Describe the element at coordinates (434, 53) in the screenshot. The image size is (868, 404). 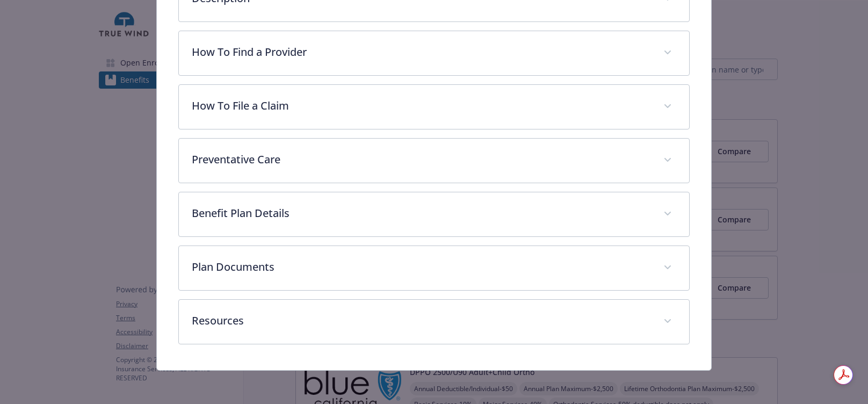
I see `div: How To Find a Provider` at that location.